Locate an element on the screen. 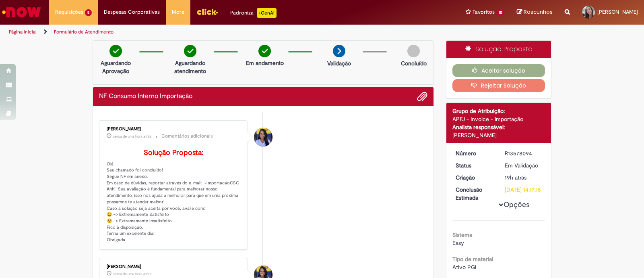 The height and width of the screenshot is (278, 644). p: Olá, Seu chamado foi concluído! Segue NF em anexo. Em caso de dúvidas, reportar através do e-mail... is located at coordinates (174, 196).